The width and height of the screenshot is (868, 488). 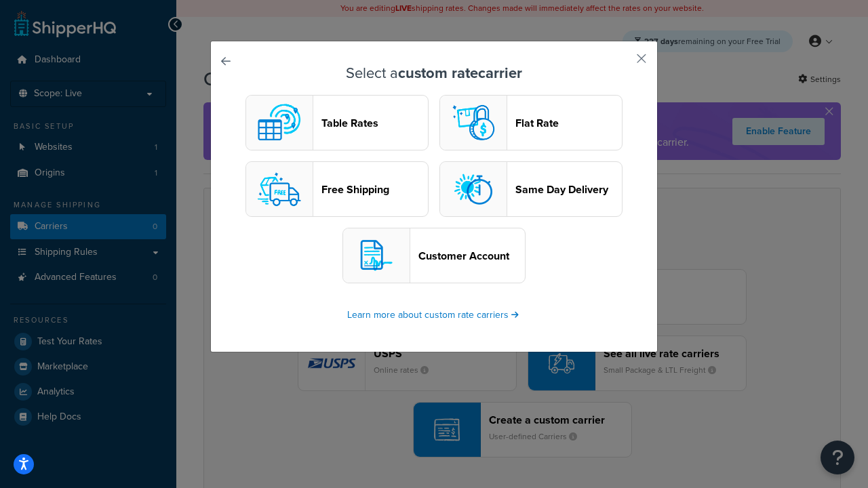 I want to click on button: sameday logoSame Day Delivery, so click(x=530, y=189).